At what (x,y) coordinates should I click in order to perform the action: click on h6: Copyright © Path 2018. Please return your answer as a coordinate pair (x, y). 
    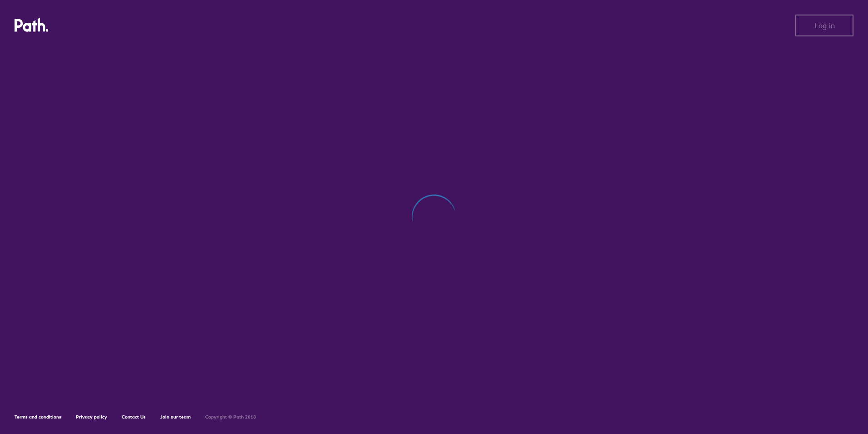
    Looking at the image, I should click on (231, 417).